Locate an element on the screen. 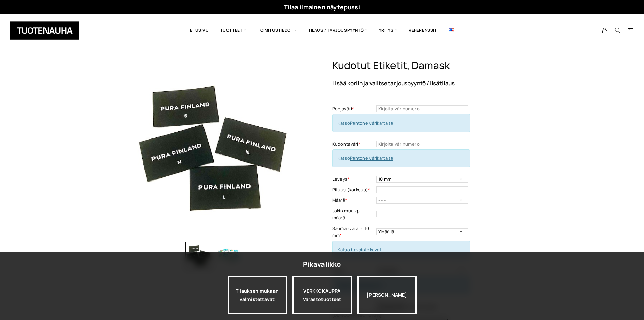 This screenshot has height=320, width=644. label: Kudontaväri is located at coordinates (354, 144).